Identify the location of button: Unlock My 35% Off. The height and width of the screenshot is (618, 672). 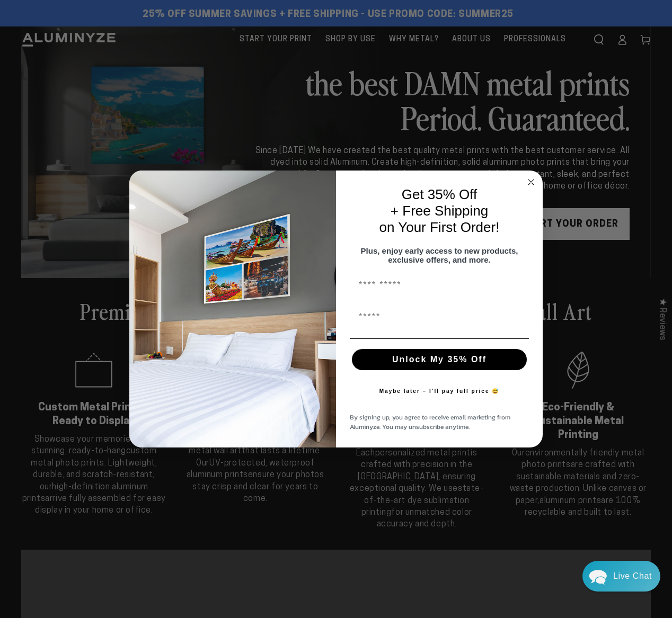
(439, 359).